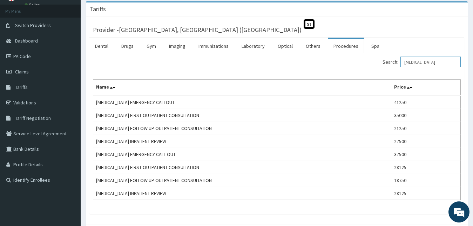  What do you see at coordinates (151, 46) in the screenshot?
I see `a: Gym` at bounding box center [151, 46].